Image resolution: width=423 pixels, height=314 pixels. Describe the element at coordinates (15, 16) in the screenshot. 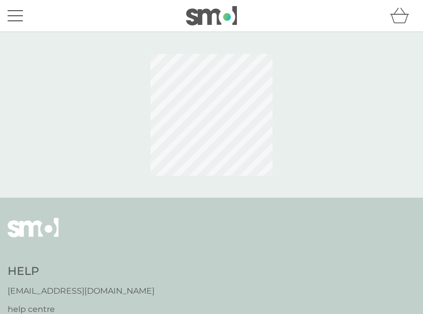

I see `button: menu` at that location.